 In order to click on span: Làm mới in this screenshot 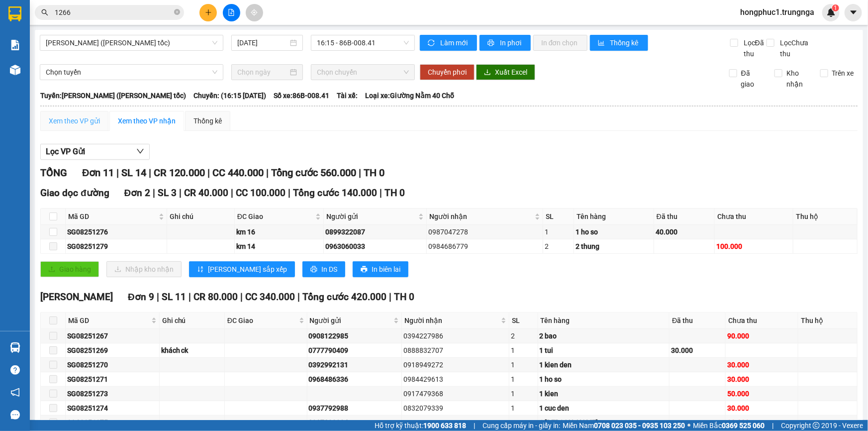, I will do `click(454, 43)`.